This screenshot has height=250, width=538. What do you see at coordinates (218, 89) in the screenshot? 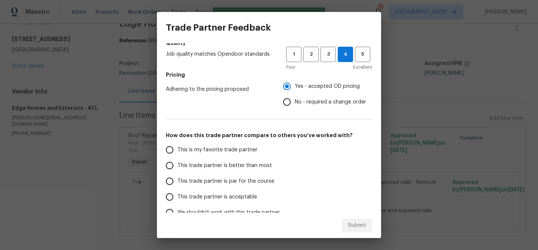
I see `span: Adhering to the pricing proposed` at bounding box center [218, 89].